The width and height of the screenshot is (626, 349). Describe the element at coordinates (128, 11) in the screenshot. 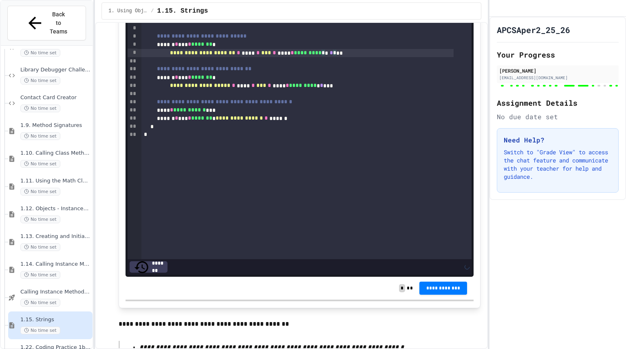

I see `span: 1. Using Objects and Methods` at that location.